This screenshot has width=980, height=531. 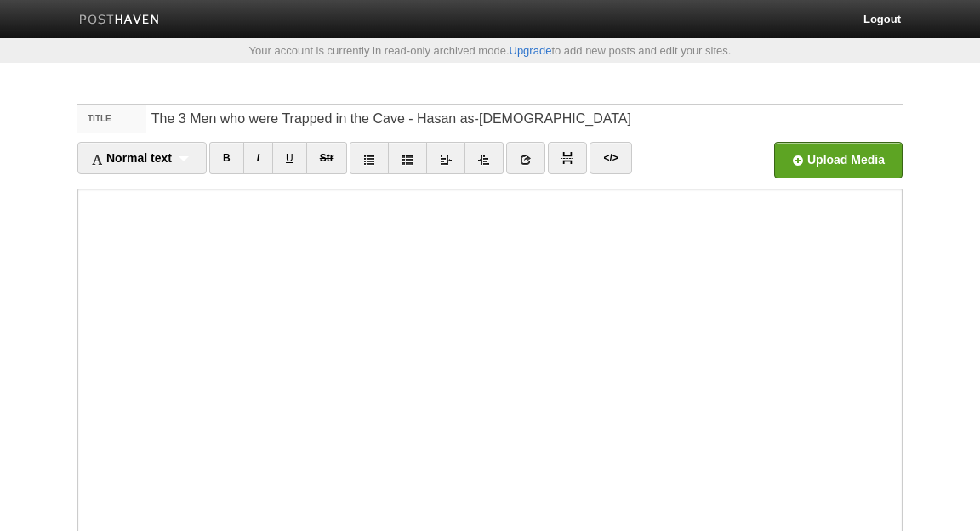 What do you see at coordinates (567, 158) in the screenshot?
I see `img: pagebreak-icon.png` at bounding box center [567, 158].